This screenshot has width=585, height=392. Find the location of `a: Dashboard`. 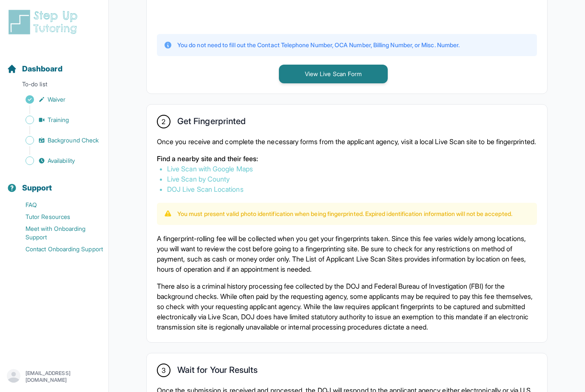

a: Dashboard is located at coordinates (35, 69).